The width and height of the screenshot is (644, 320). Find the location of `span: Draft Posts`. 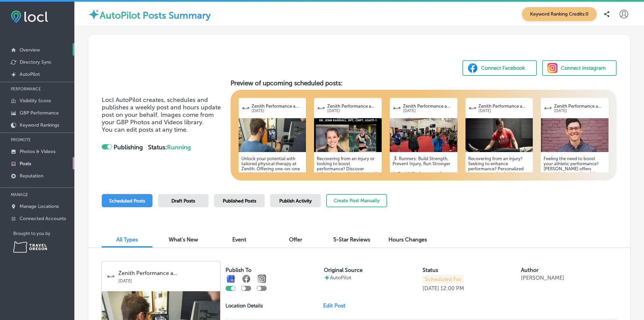

span: Draft Posts is located at coordinates (183, 201).